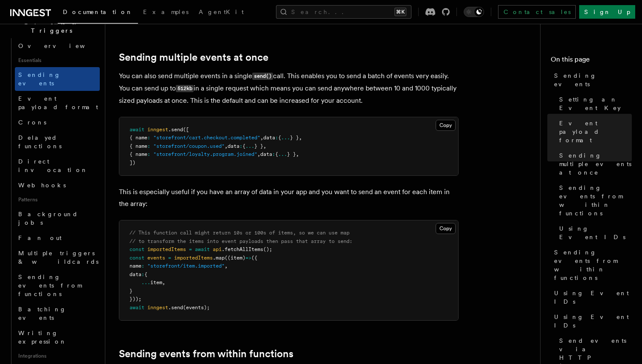 The image size is (642, 364). Describe the element at coordinates (57, 285) in the screenshot. I see `a: Sending events from functions` at that location.